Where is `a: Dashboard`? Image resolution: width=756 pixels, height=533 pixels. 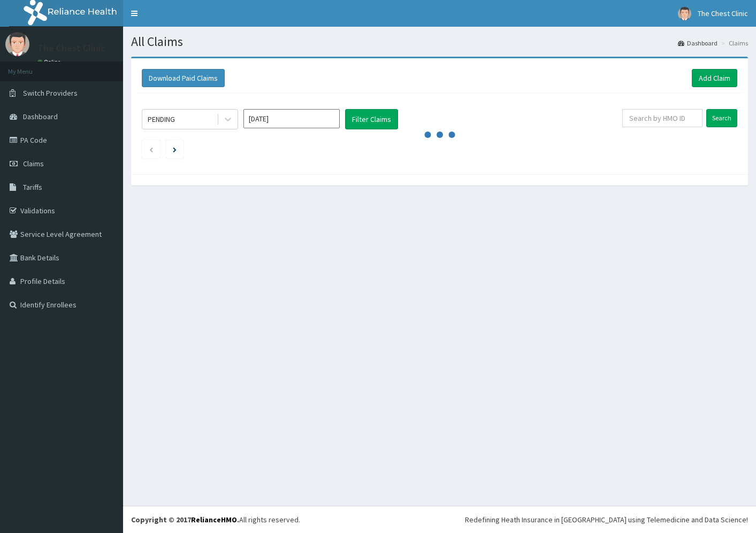
a: Dashboard is located at coordinates (698, 43).